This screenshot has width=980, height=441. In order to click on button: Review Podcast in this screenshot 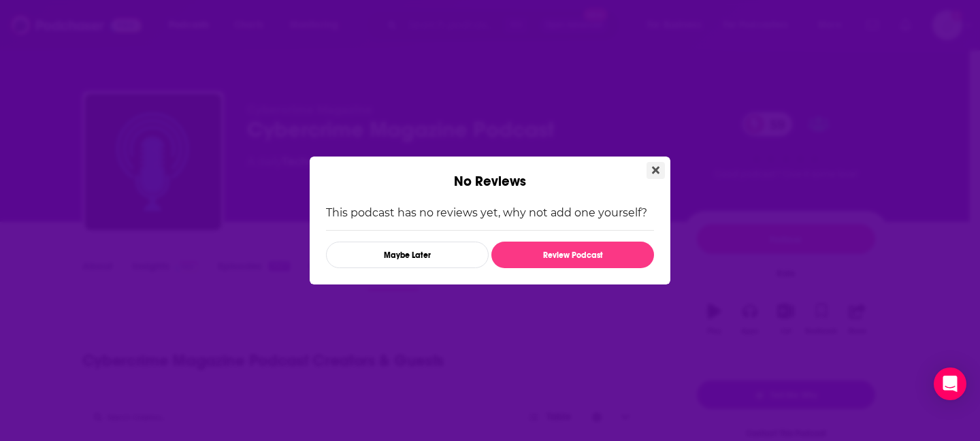, I will do `click(572, 254)`.